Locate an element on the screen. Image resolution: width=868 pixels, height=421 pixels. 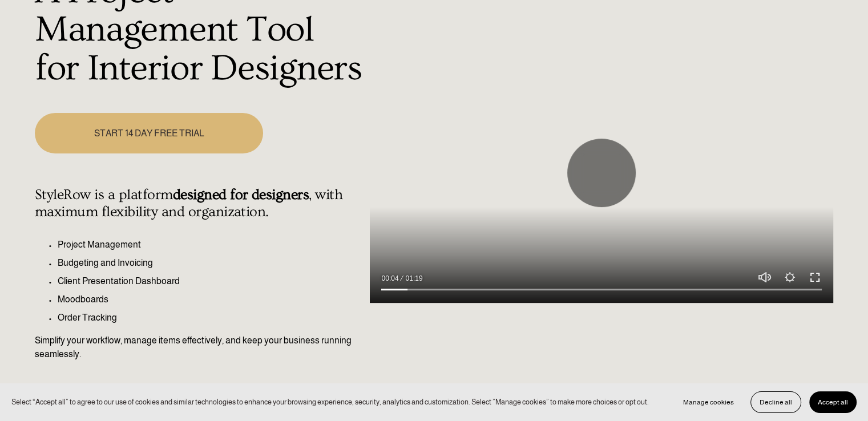
button: Pause is located at coordinates (602, 172).